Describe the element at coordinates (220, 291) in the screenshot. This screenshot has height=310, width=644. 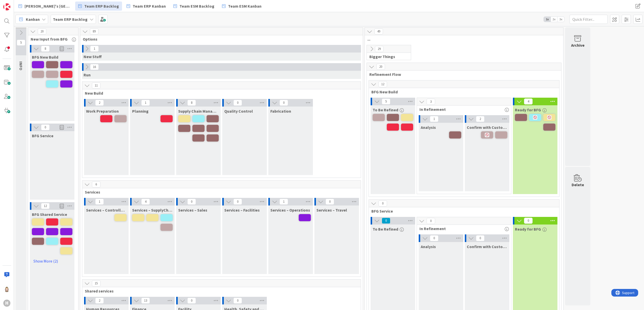
I see `span: Shared services` at that location.